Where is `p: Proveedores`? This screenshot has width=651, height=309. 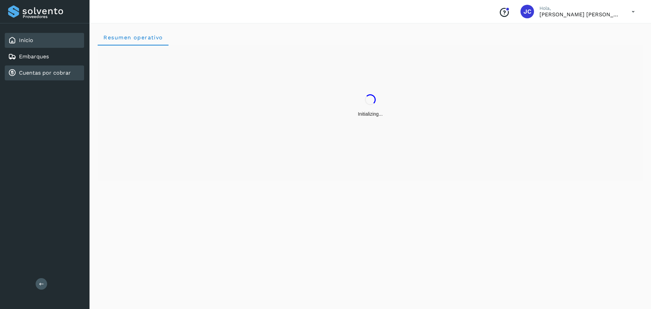 p: Proveedores is located at coordinates (52, 17).